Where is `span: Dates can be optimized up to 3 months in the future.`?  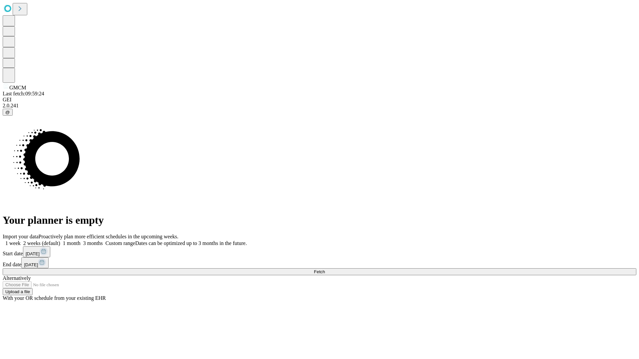 span: Dates can be optimized up to 3 months in the future. is located at coordinates (191, 243).